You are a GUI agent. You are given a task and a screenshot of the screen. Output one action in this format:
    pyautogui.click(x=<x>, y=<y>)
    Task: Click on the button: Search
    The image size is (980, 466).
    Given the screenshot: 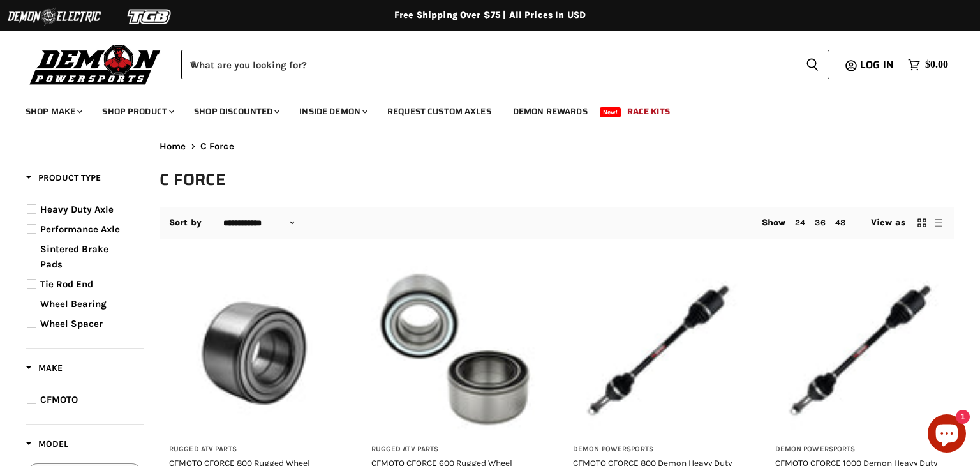 What is the action you would take?
    pyautogui.click(x=812, y=64)
    